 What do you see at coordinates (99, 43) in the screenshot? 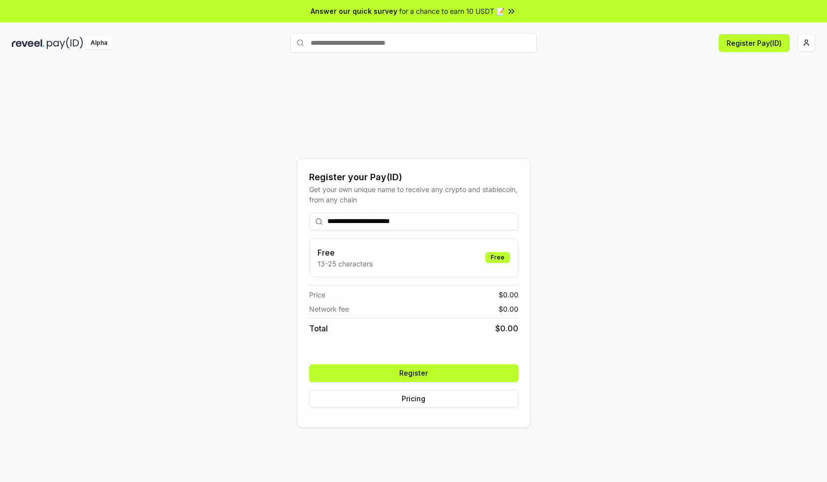
I see `div: Alpha` at bounding box center [99, 43].